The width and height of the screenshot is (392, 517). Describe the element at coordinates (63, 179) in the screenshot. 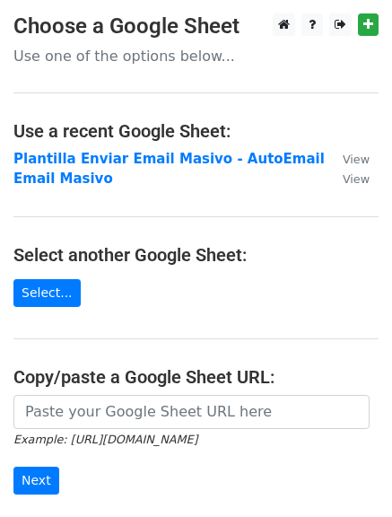

I see `a: Email Masivo` at that location.